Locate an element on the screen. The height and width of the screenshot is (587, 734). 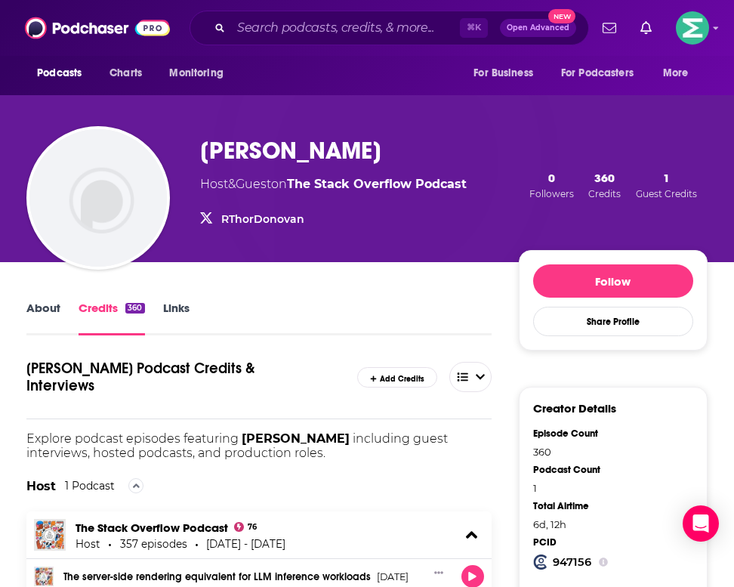
span: 156 hours, 15 minutes, 17 seconds is located at coordinates (550, 524).